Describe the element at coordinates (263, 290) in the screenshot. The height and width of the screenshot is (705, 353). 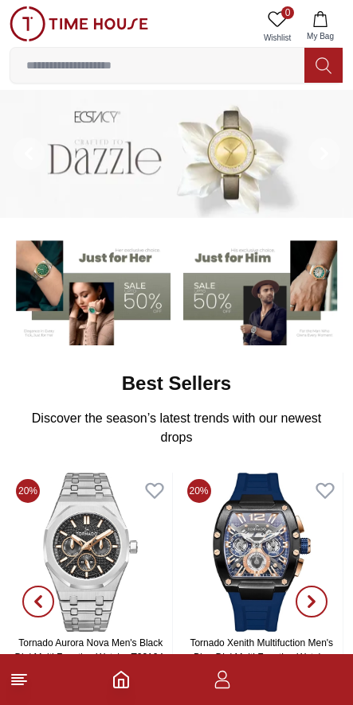
I see `img: Men's Watches Banner` at that location.